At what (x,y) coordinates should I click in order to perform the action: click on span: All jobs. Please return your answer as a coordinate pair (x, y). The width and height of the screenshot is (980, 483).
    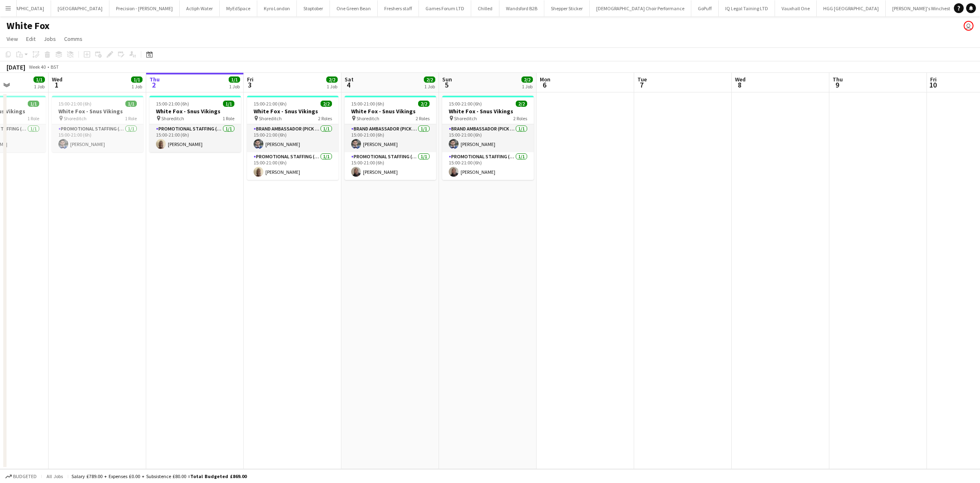
    Looking at the image, I should click on (54, 476).